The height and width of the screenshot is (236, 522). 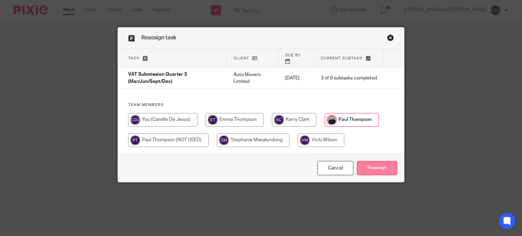 What do you see at coordinates (377, 168) in the screenshot?
I see `input: Reassign` at bounding box center [377, 168].